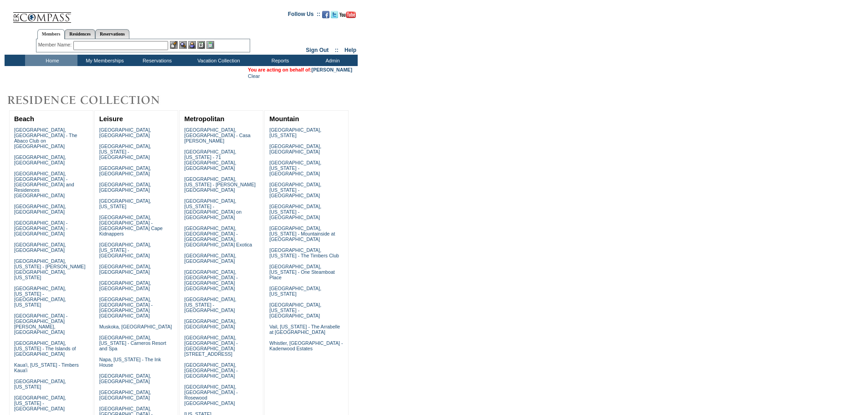 This screenshot has height=415, width=868. I want to click on a: Become our fan on Facebook, so click(326, 16).